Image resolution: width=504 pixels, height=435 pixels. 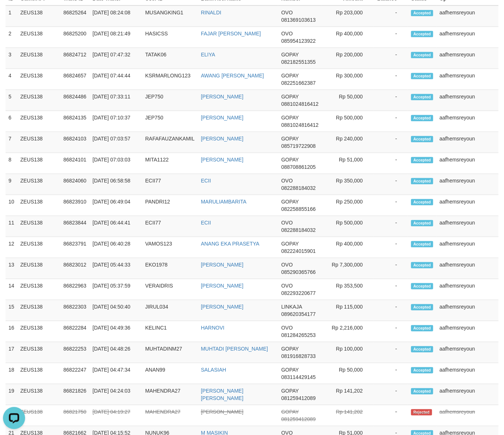 I want to click on td: 86823791, so click(x=75, y=247).